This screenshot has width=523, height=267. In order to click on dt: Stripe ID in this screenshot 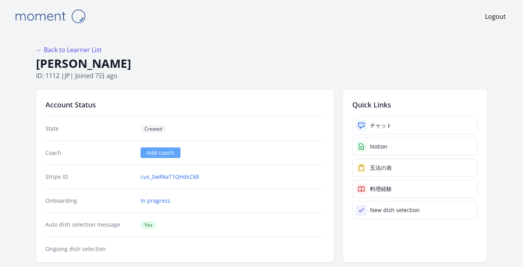, I will do `click(90, 177)`.